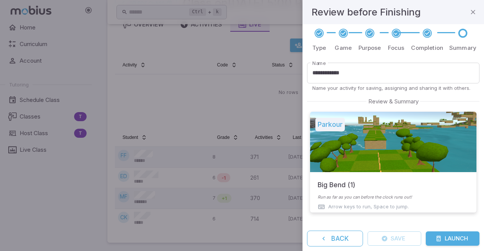 The height and width of the screenshot is (251, 484). I want to click on label: Name, so click(319, 63).